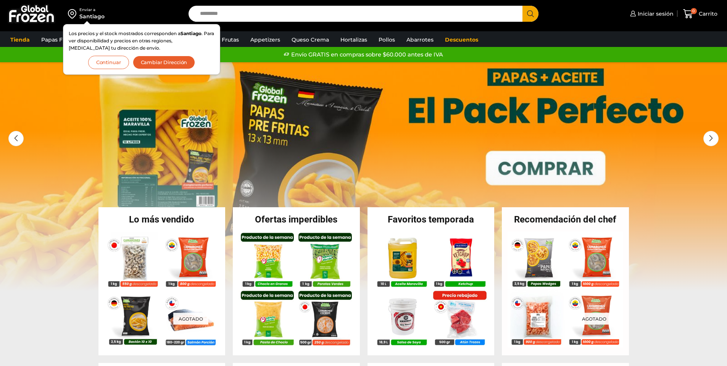 Image resolution: width=727 pixels, height=366 pixels. I want to click on div: Santiago, so click(92, 16).